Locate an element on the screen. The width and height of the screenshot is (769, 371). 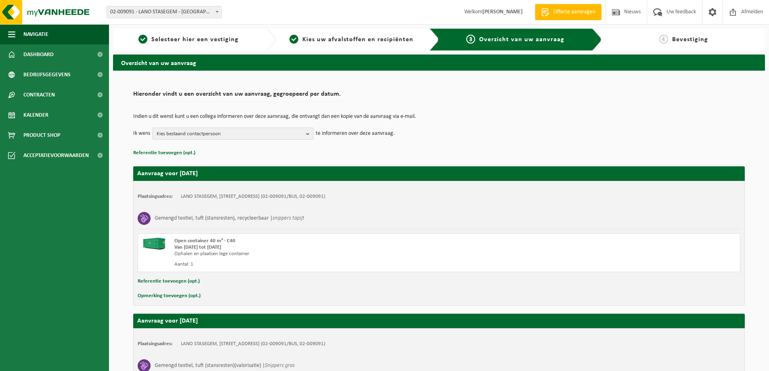
p: te informeren over deze aanvraag. is located at coordinates (355, 134).